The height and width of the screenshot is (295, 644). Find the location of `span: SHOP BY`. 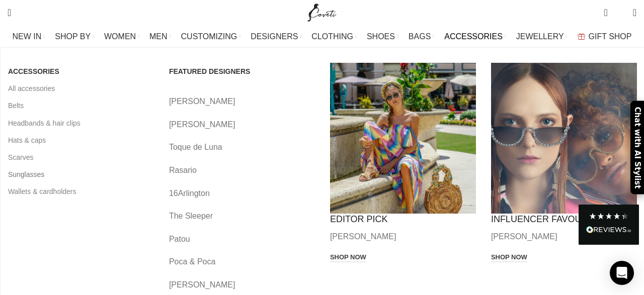

span: SHOP BY is located at coordinates (72, 36).